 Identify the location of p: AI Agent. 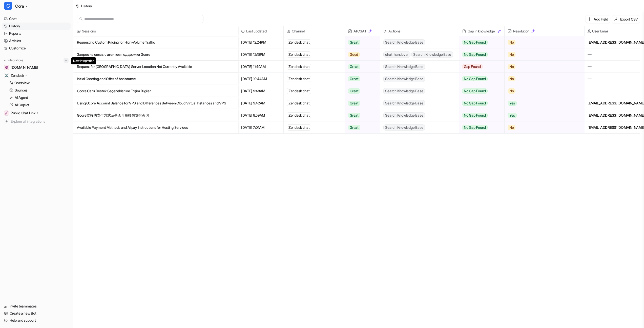
(21, 98).